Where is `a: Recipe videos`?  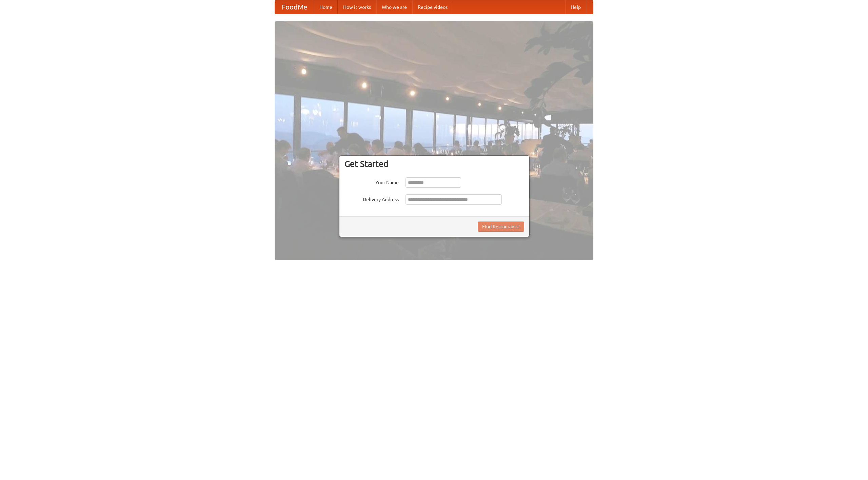
a: Recipe videos is located at coordinates (433, 7).